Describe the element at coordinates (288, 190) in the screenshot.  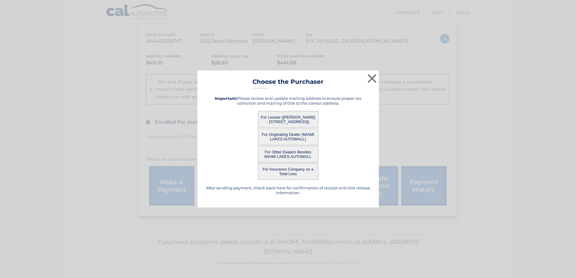
I see `h5: After sending payment, check back here for confirmation of receipt and title release information.` at that location.